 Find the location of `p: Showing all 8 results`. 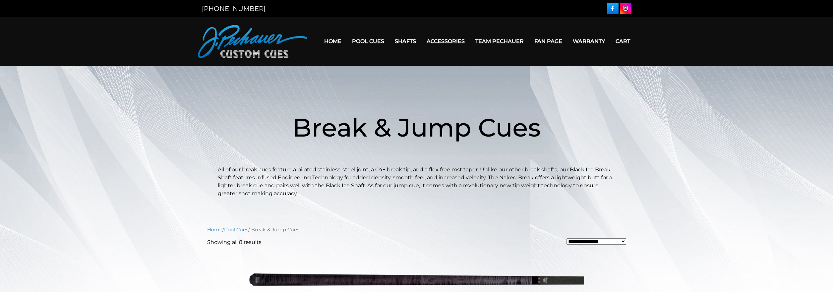

p: Showing all 8 results is located at coordinates (234, 242).